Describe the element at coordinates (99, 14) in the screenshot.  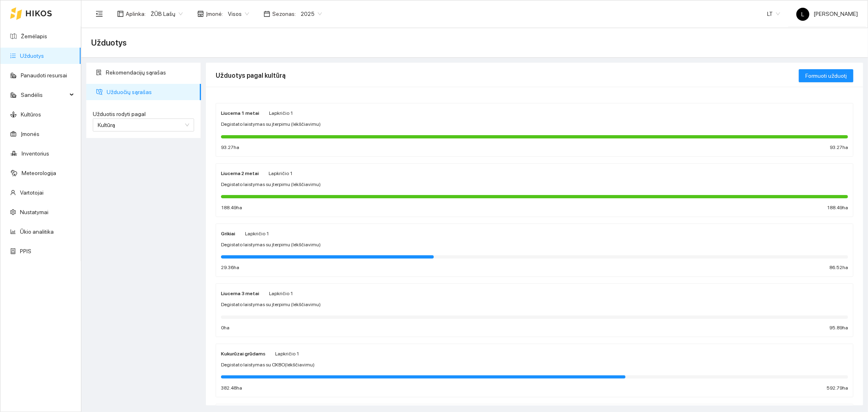
I see `span: menu-fold` at that location.